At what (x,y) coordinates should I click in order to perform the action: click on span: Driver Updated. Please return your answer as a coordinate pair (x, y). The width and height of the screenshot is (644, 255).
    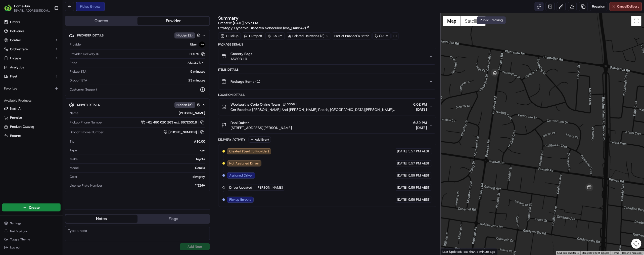
    Looking at the image, I should click on (241, 188).